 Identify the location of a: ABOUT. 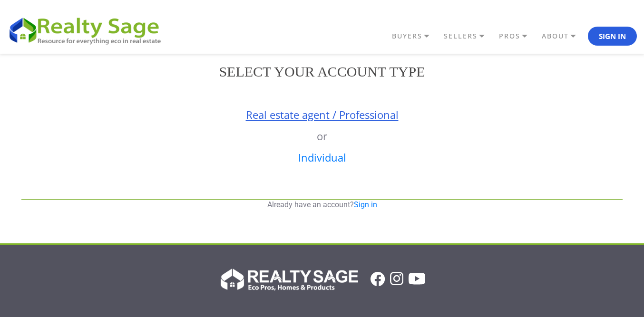
(563, 36).